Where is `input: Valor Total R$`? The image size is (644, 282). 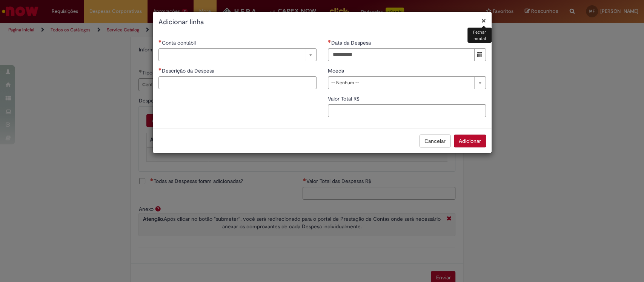
input: Valor Total R$ is located at coordinates (407, 111).